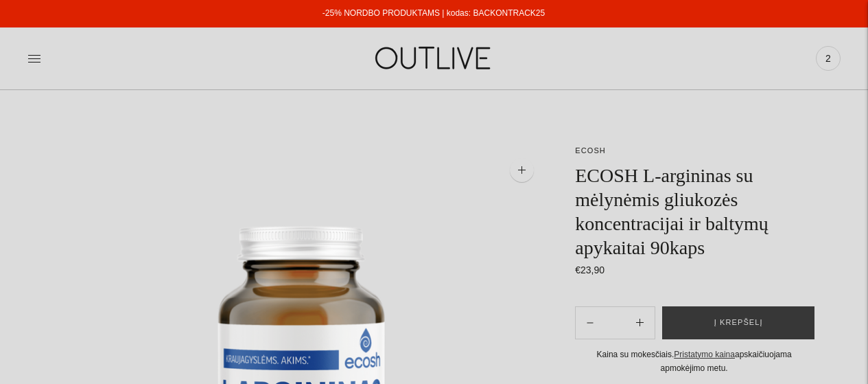 This screenshot has width=868, height=384. I want to click on button: Add product quantity, so click(590, 323).